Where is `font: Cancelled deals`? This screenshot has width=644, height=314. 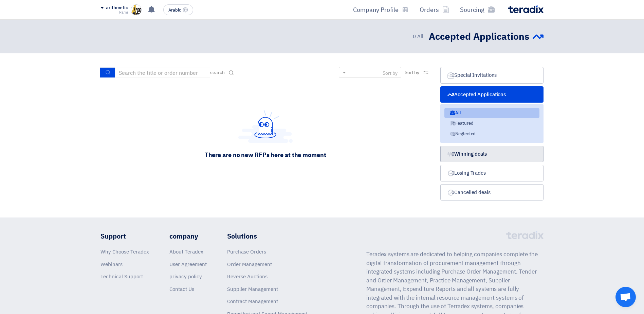 font: Cancelled deals is located at coordinates (472, 192).